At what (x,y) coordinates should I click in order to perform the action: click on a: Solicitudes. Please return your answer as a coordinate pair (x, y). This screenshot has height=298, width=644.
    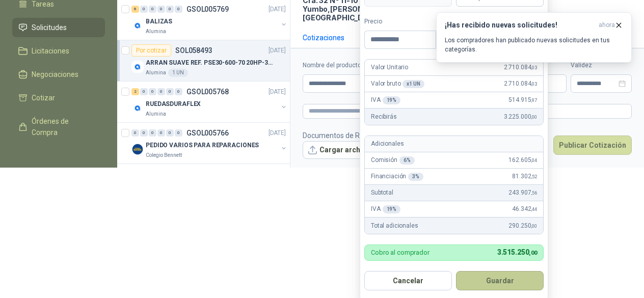
    Looking at the image, I should click on (59, 28).